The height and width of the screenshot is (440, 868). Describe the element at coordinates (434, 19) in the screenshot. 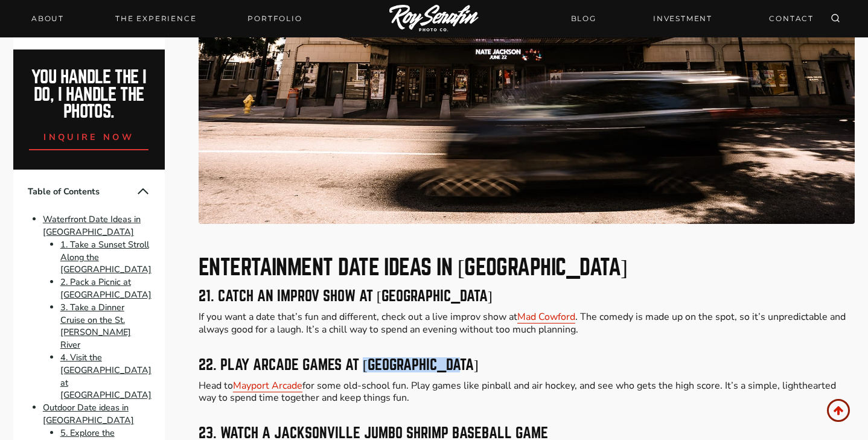

I see `img: Logo of Roy Serafin Photo Co., featuring stylized text in white on a light background, representi...` at that location.